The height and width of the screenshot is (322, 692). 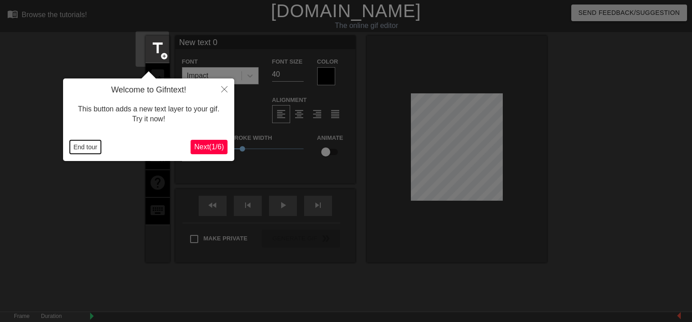 What do you see at coordinates (85, 147) in the screenshot?
I see `button: End tour` at bounding box center [85, 147].